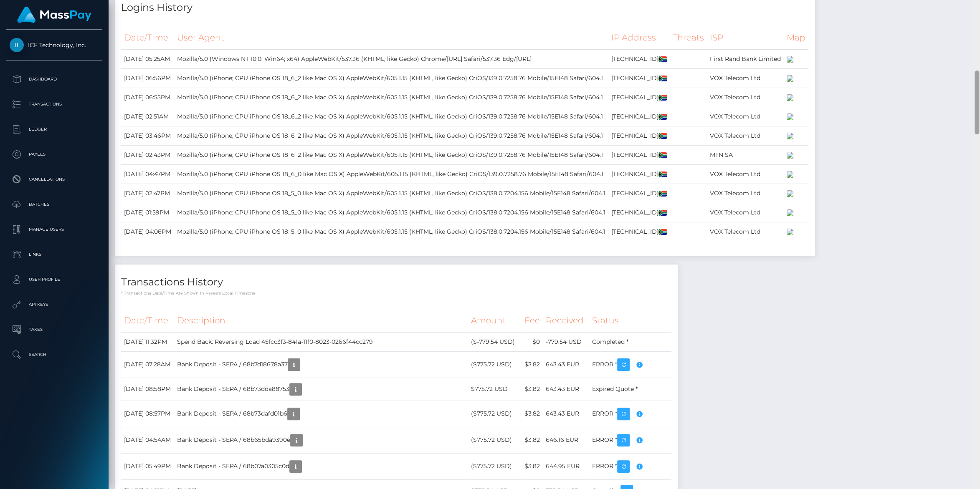 This screenshot has width=980, height=489. What do you see at coordinates (54, 255) in the screenshot?
I see `p: Links` at bounding box center [54, 255].